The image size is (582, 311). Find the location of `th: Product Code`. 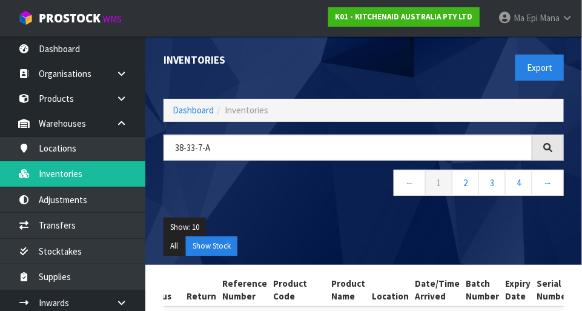

th: Product Code is located at coordinates (300, 290).